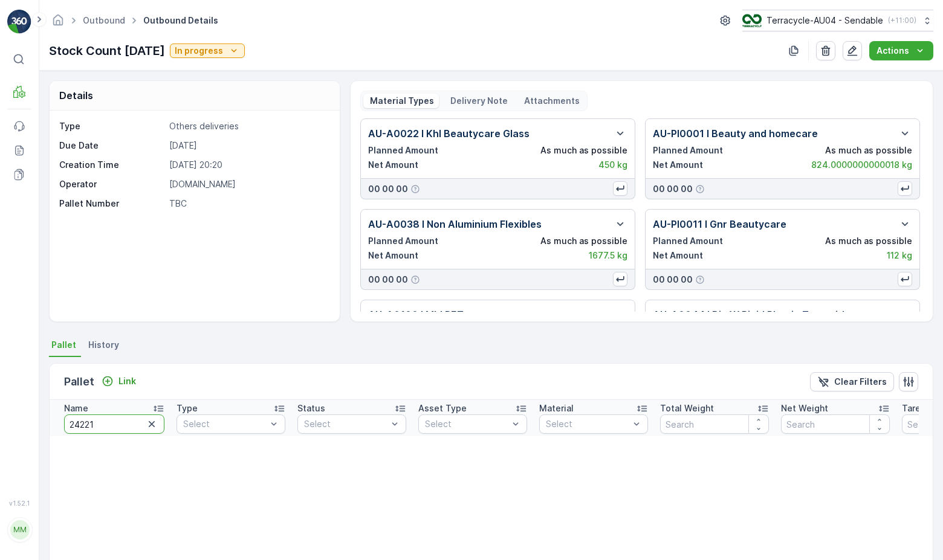 Image resolution: width=943 pixels, height=560 pixels. What do you see at coordinates (902, 21) in the screenshot?
I see `p: ( +11:00 )` at bounding box center [902, 21].